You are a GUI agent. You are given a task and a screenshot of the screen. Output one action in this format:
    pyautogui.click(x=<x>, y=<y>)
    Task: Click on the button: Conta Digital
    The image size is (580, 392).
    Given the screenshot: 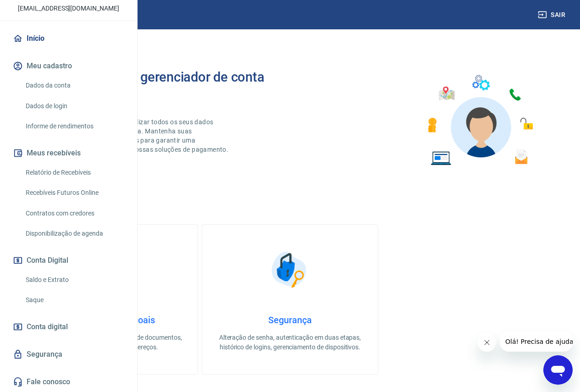 What is the action you would take?
    pyautogui.click(x=68, y=260)
    